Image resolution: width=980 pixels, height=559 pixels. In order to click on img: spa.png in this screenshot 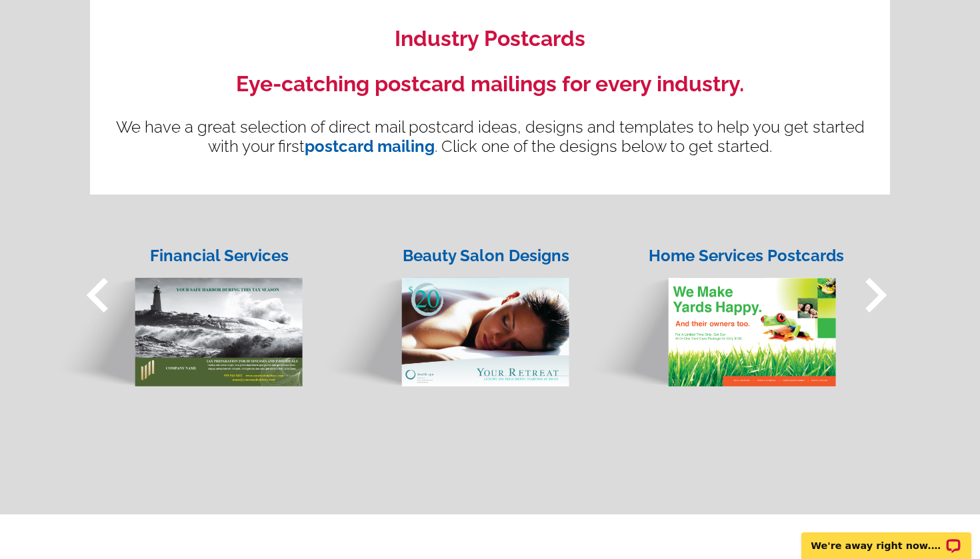, I will do `click(443, 320)`.